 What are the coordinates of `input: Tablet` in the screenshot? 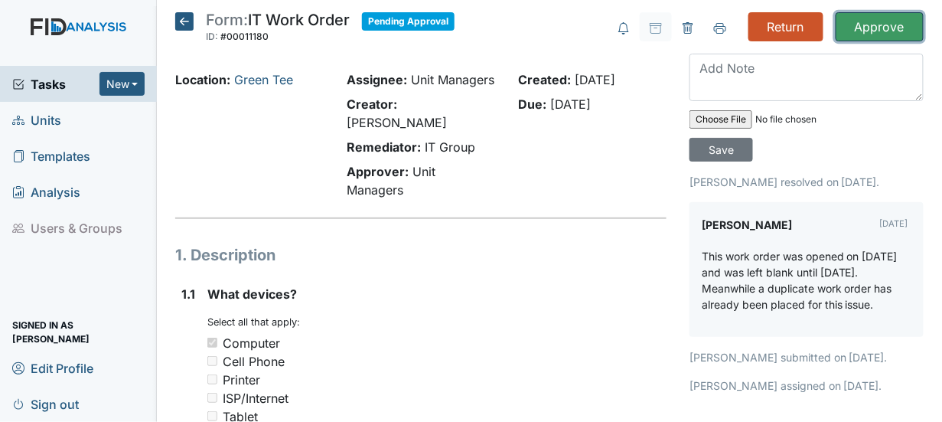 It's located at (212, 416).